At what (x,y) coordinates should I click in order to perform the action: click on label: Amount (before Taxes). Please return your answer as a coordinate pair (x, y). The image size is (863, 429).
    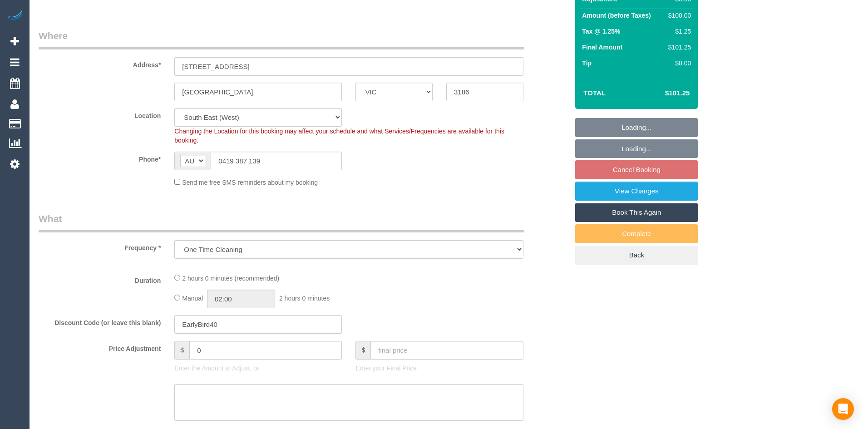
    Looking at the image, I should click on (616, 15).